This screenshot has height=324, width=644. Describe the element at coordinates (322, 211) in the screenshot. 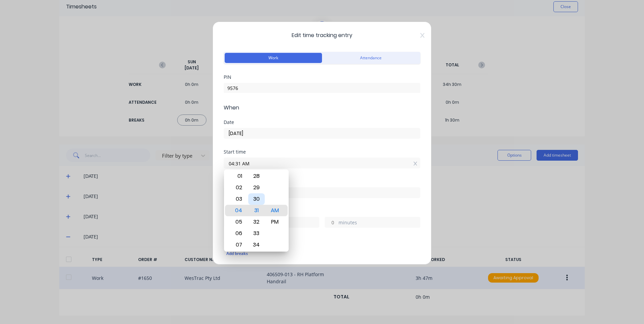

I see `div: Hours worked` at that location.